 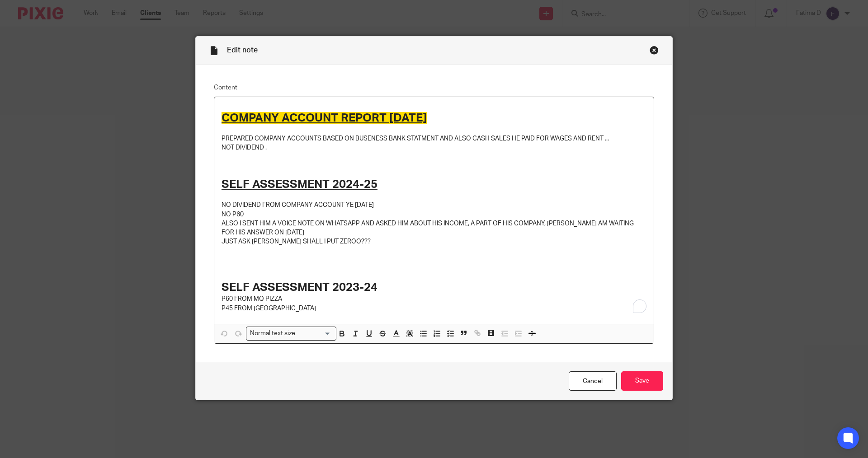 I want to click on p: P60 FROM MQ PIZZA, so click(x=434, y=299).